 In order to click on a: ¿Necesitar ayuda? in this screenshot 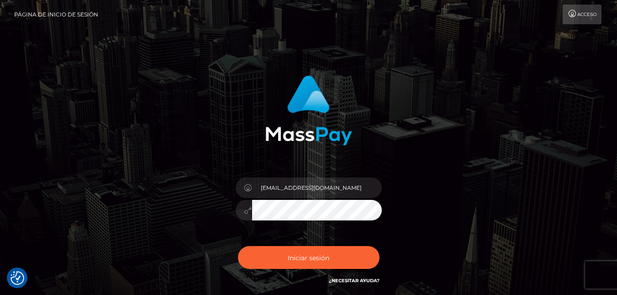, I will do `click(354, 280)`.